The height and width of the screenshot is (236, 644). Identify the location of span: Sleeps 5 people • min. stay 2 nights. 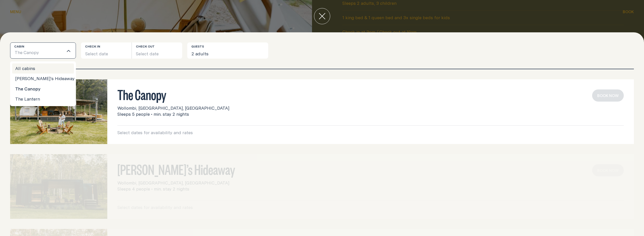
(153, 114).